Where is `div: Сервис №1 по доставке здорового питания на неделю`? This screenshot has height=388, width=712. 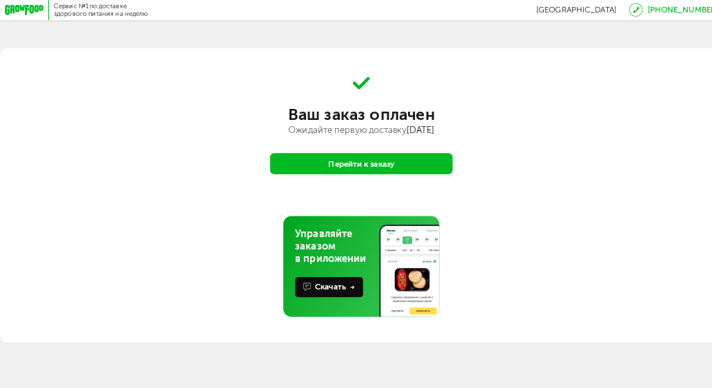 div: Сервис №1 по доставке здорового питания на неделю is located at coordinates (100, 10).